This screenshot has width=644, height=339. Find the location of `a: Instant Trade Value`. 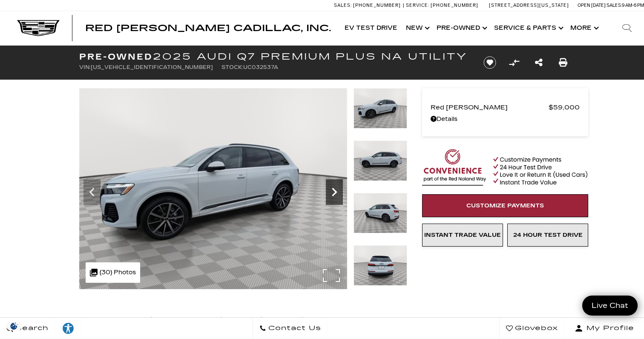

a: Instant Trade Value is located at coordinates (462, 235).